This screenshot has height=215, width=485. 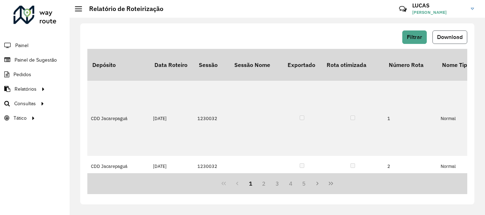 What do you see at coordinates (302, 65) in the screenshot?
I see `th: Exportado` at bounding box center [302, 65].